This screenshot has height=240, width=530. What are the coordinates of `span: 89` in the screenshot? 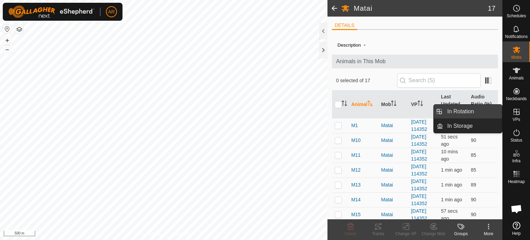 It's located at (474, 185).